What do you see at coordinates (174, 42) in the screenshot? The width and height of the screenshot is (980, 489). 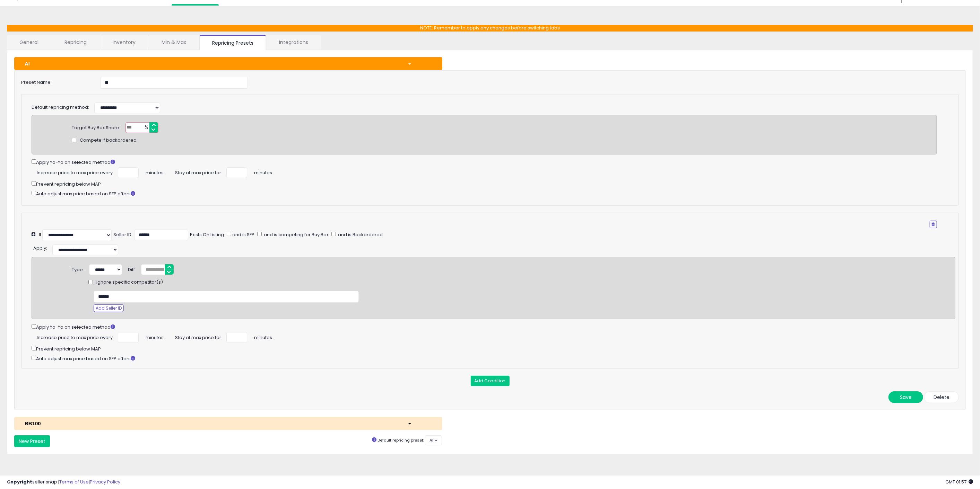 I see `a: Min & Max` at bounding box center [174, 42].